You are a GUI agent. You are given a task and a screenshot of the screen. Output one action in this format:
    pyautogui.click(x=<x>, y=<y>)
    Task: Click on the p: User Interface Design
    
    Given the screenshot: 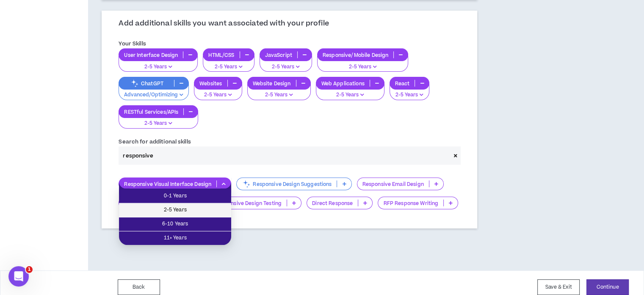 What is the action you would take?
    pyautogui.click(x=151, y=54)
    